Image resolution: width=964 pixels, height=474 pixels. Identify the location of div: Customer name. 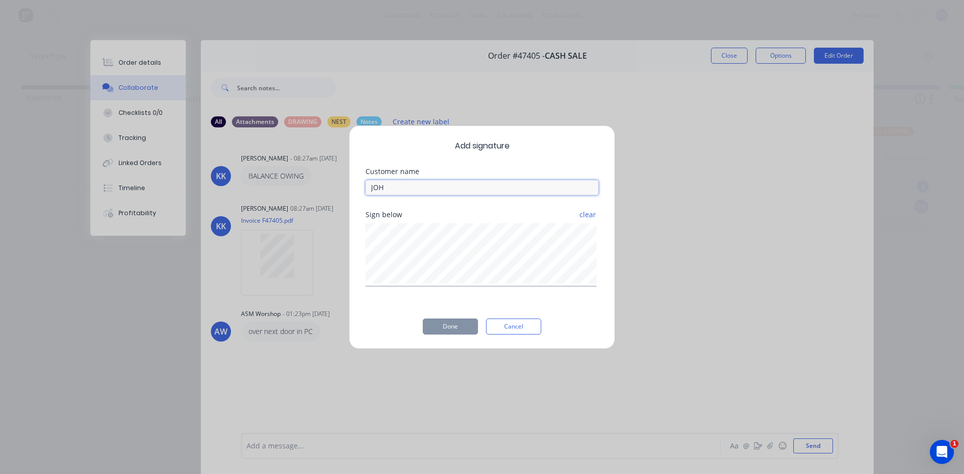
(482, 172).